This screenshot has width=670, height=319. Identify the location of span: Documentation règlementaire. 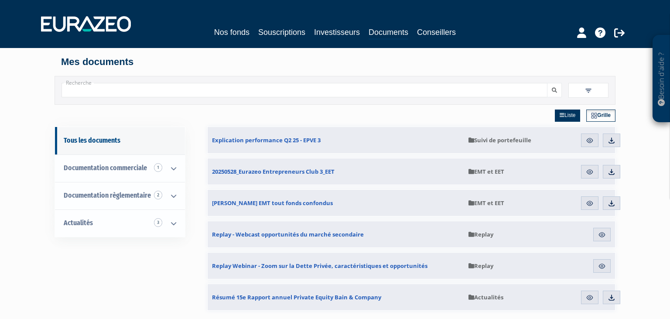
(107, 195).